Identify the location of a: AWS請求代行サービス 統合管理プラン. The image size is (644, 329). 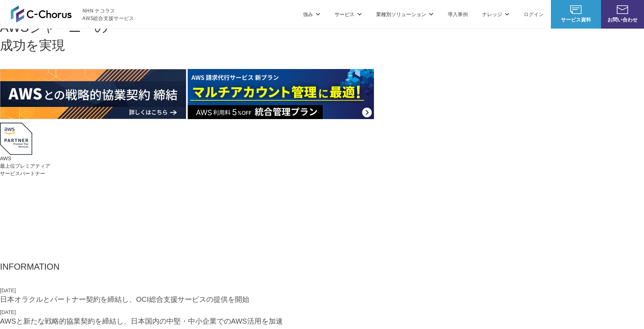
(281, 94).